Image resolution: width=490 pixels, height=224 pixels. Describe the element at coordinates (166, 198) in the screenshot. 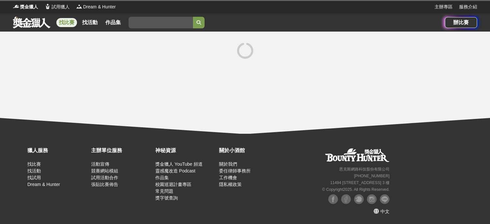

I see `a: 獎字號查詢` at that location.